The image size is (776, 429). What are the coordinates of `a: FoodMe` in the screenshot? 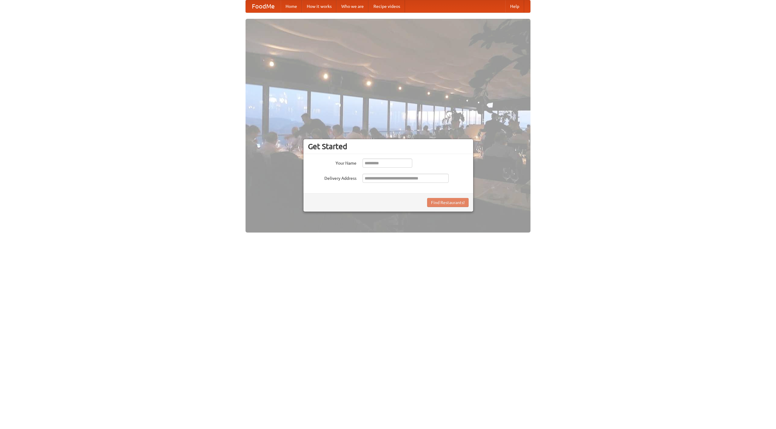 It's located at (263, 6).